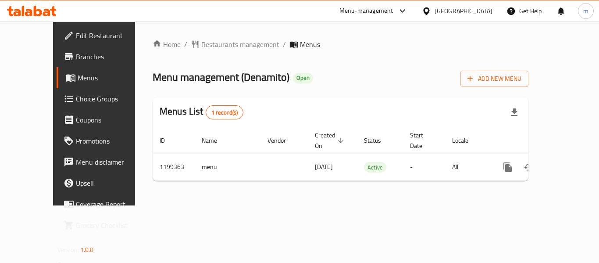 The height and width of the screenshot is (263, 599). Describe the element at coordinates (105, 36) in the screenshot. I see `a: Edit Restaurant` at that location.